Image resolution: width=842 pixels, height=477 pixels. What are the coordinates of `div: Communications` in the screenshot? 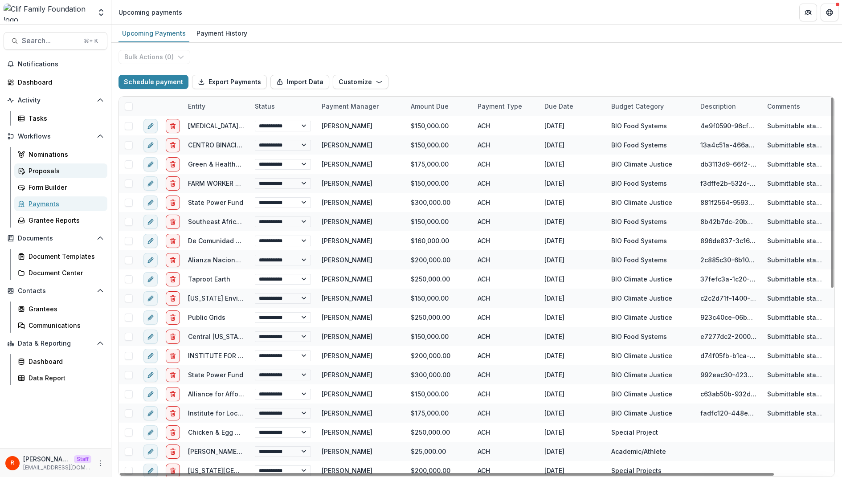 It's located at (64, 325).